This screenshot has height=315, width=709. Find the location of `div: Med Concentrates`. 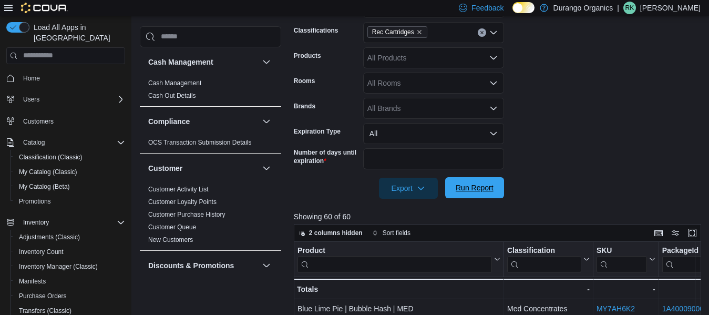

div: Med Concentrates is located at coordinates (548, 308).